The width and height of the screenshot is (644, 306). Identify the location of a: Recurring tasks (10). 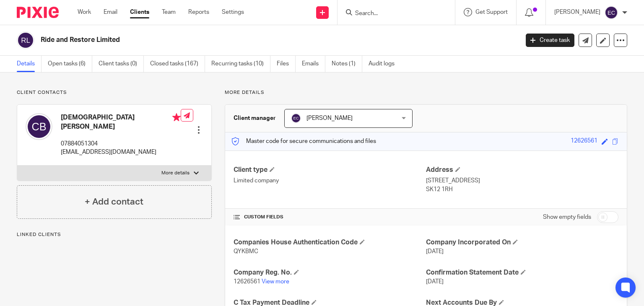
(241, 63).